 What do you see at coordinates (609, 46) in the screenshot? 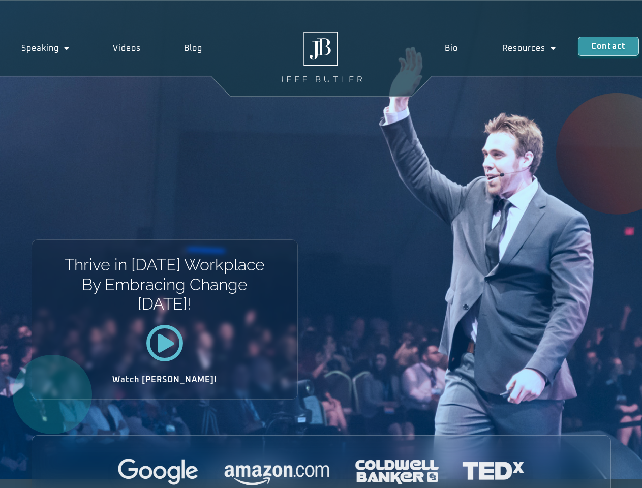
I see `a: Contact` at bounding box center [609, 46].